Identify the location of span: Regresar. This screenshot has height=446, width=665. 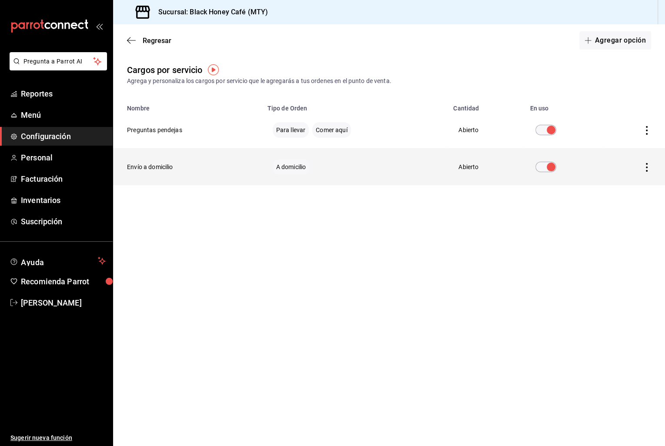
(157, 40).